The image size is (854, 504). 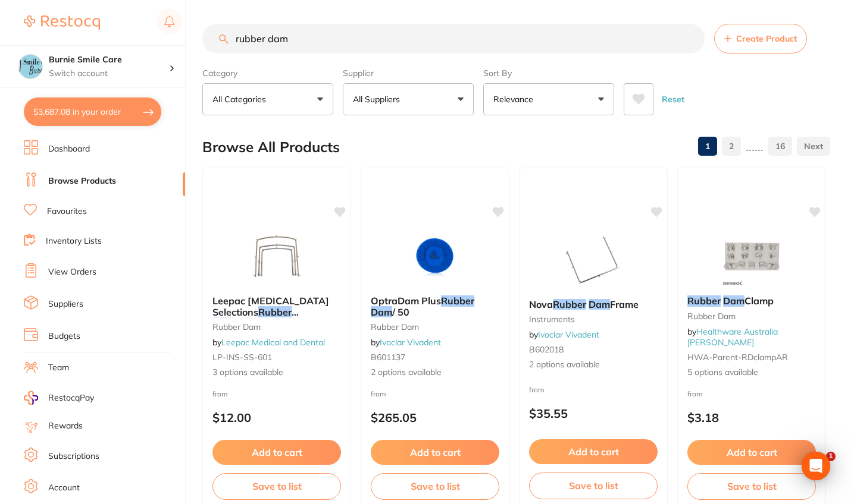 What do you see at coordinates (65, 304) in the screenshot?
I see `a: Suppliers` at bounding box center [65, 304].